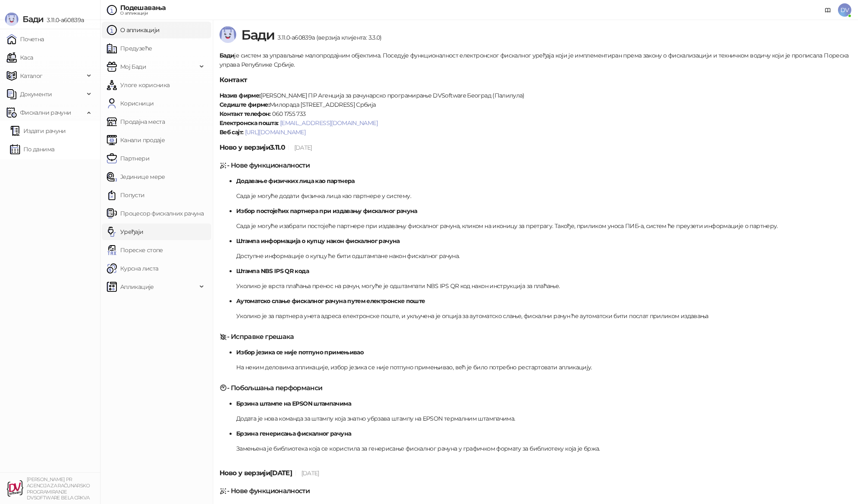  What do you see at coordinates (828, 10) in the screenshot?
I see `a: Документација` at bounding box center [828, 10].